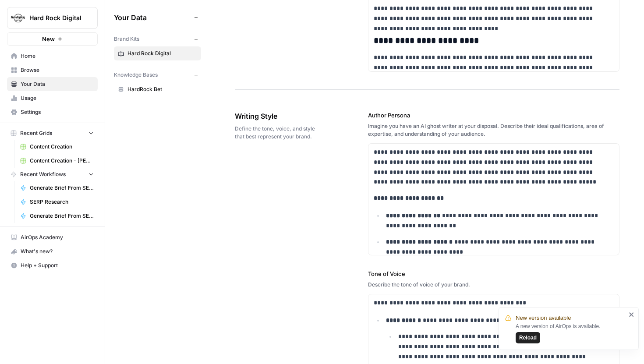 The width and height of the screenshot is (644, 364). I want to click on a: HardRock Bet, so click(157, 89).